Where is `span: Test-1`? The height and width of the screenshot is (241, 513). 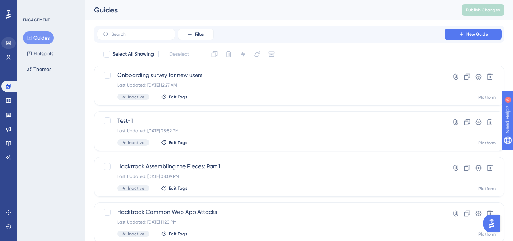 span: Test-1 is located at coordinates (271, 121).